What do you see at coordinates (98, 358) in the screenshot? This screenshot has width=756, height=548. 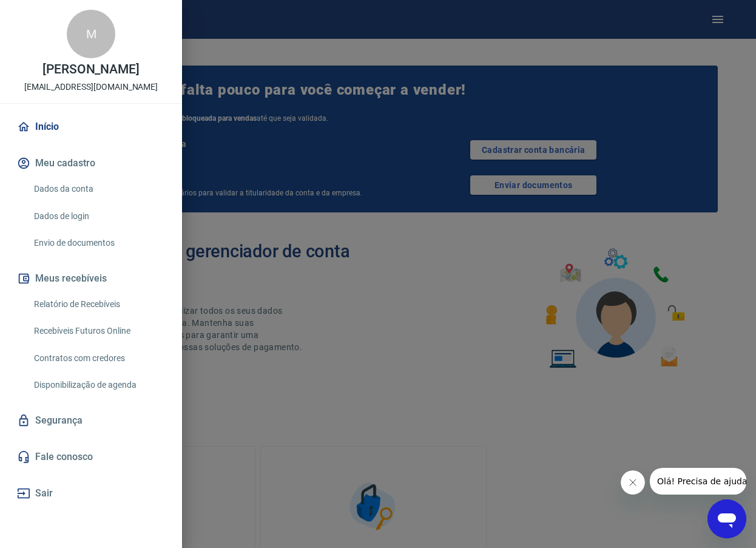 I see `a: Contratos com credores` at bounding box center [98, 358].